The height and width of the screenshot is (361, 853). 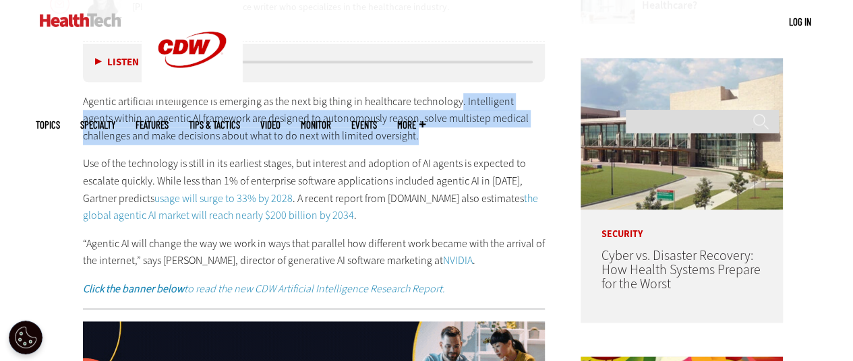 I want to click on img: Home, so click(x=80, y=20).